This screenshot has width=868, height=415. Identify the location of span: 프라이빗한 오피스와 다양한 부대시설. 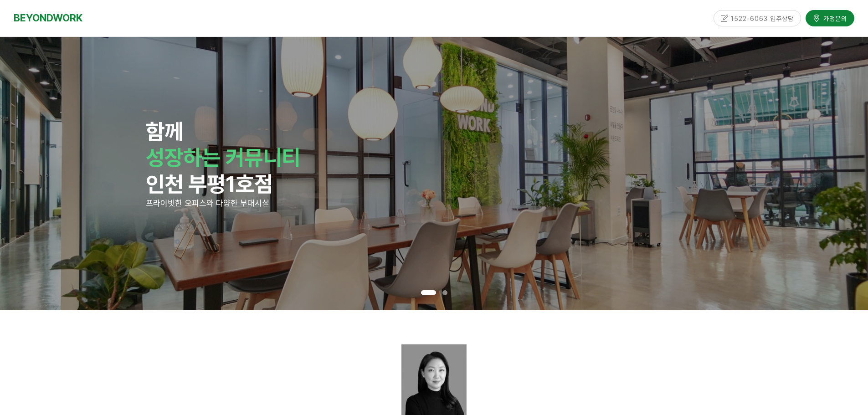
(207, 202).